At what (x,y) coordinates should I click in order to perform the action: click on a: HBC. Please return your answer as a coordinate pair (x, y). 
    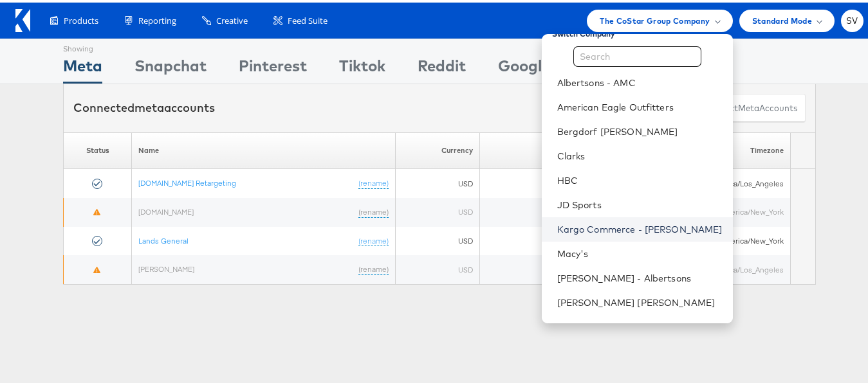
    Looking at the image, I should click on (639, 178).